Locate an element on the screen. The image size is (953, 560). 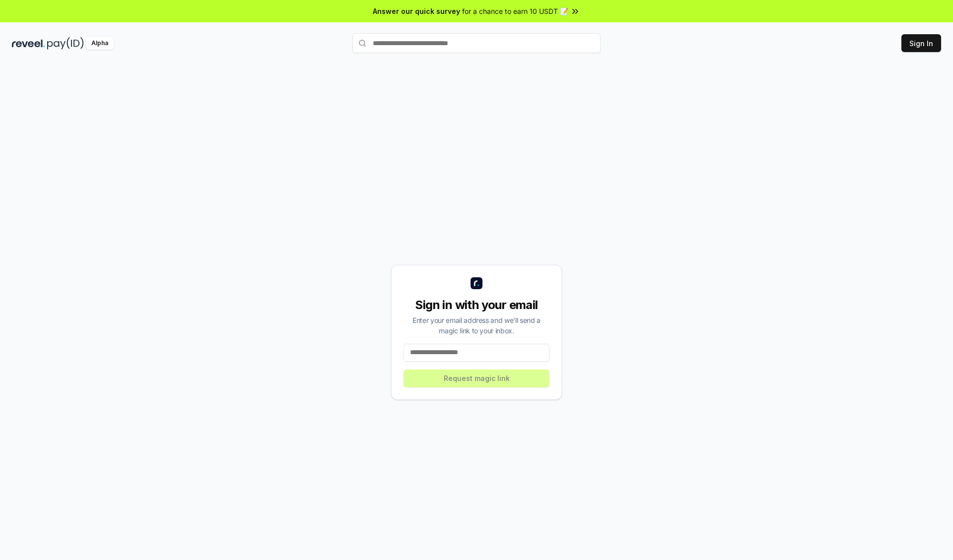
img: reveel_dark is located at coordinates (29, 43).